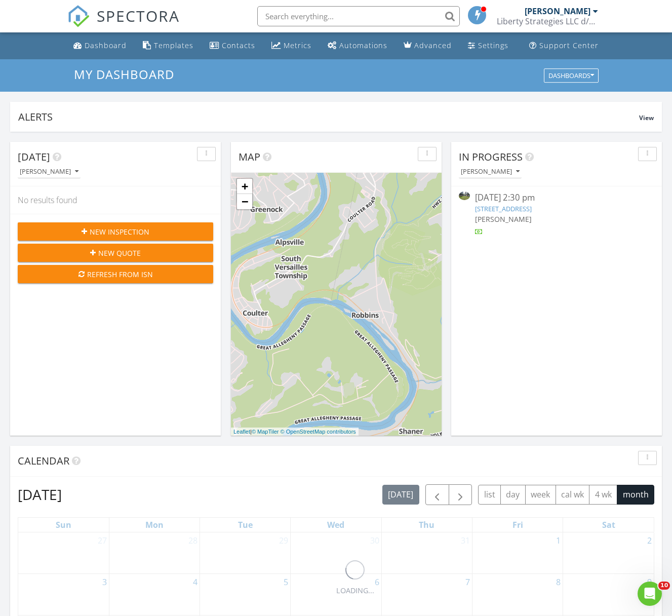 This screenshot has height=616, width=672. I want to click on input: Search everything..., so click(359, 16).